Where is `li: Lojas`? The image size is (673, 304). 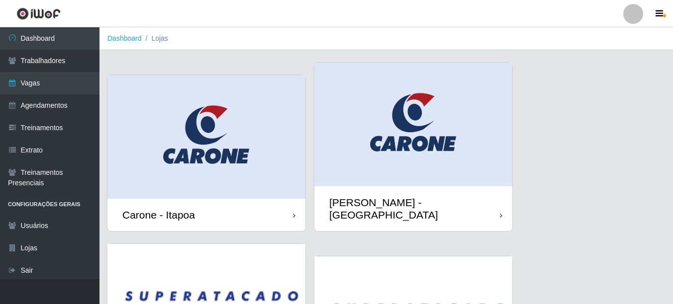 li: Lojas is located at coordinates (155, 38).